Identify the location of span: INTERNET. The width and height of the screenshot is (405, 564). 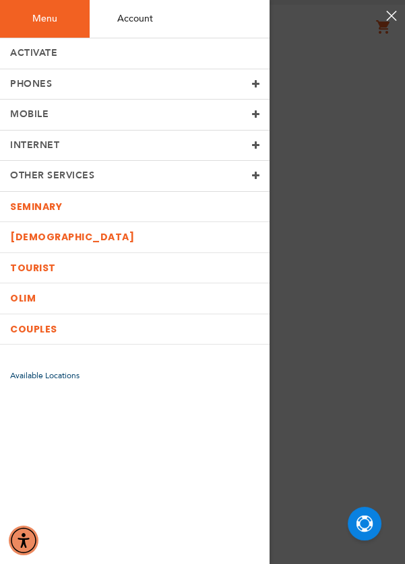
(34, 145).